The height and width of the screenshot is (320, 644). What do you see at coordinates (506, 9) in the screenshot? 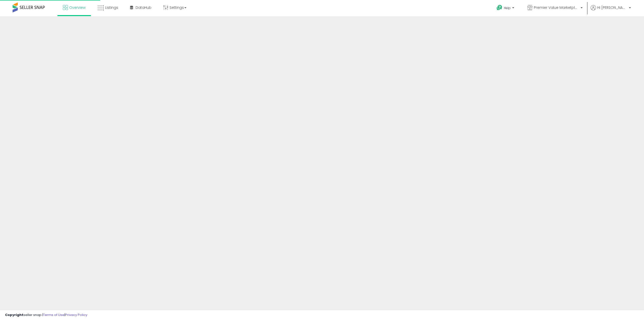
I see `a: Help` at bounding box center [506, 9].